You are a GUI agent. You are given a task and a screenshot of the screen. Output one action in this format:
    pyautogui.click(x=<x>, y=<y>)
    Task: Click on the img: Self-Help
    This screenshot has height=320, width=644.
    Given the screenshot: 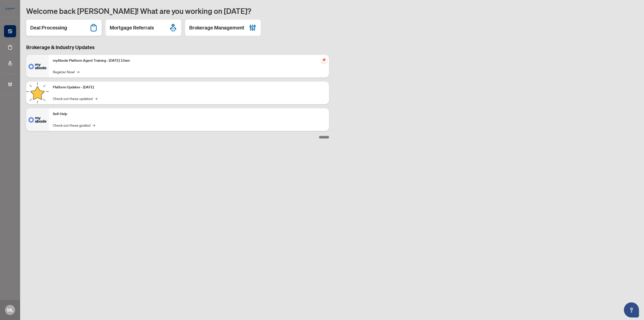 What is the action you would take?
    pyautogui.click(x=37, y=119)
    